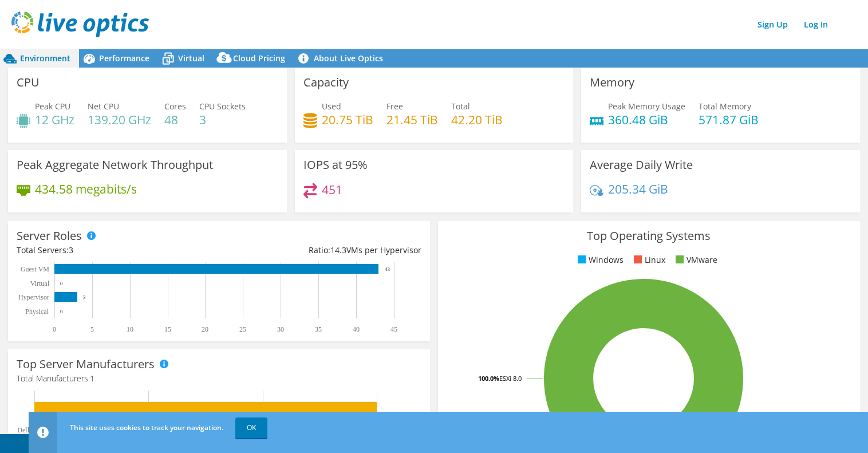  What do you see at coordinates (45, 58) in the screenshot?
I see `span: Environment` at bounding box center [45, 58].